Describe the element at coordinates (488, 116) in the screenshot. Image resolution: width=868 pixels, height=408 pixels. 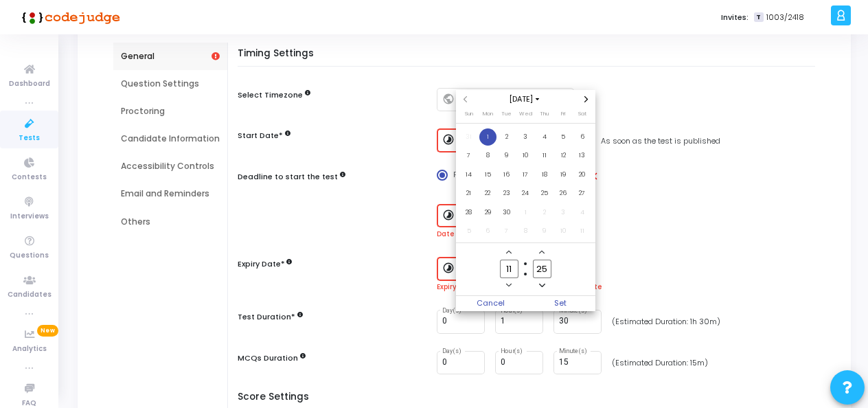
I see `th: Monday` at that location.